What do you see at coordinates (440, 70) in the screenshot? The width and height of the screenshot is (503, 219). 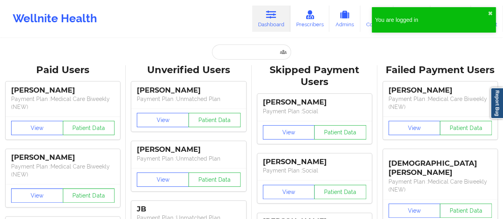 I see `div: Failed Payment Users` at bounding box center [440, 70].